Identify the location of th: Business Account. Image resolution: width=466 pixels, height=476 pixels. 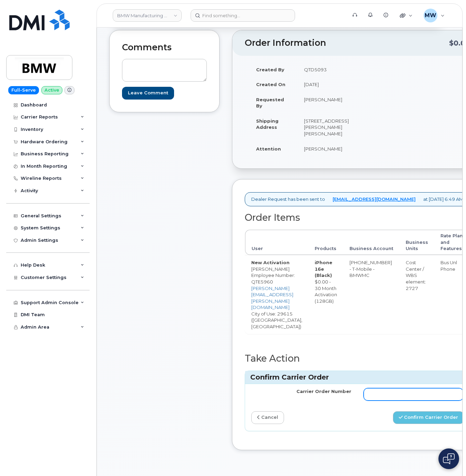
(372, 242).